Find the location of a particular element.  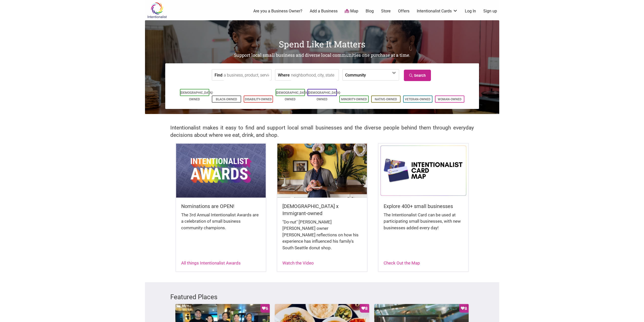

img: Intentionalist Card Map is located at coordinates (424, 171).